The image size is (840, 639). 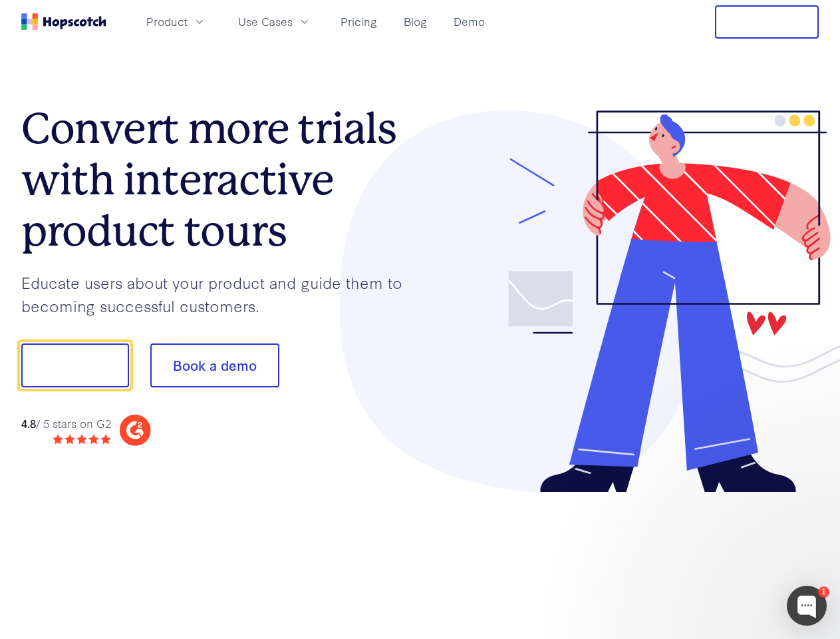 What do you see at coordinates (275, 21) in the screenshot?
I see `button: Use Cases` at bounding box center [275, 21].